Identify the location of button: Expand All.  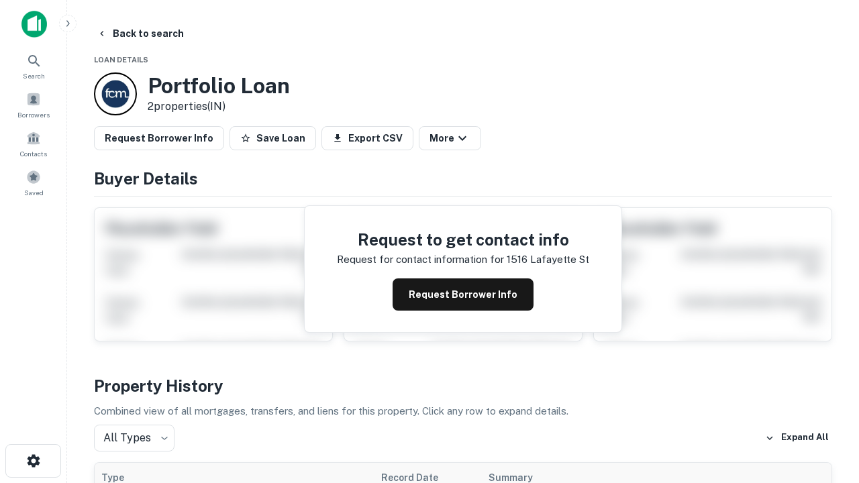
(797, 438).